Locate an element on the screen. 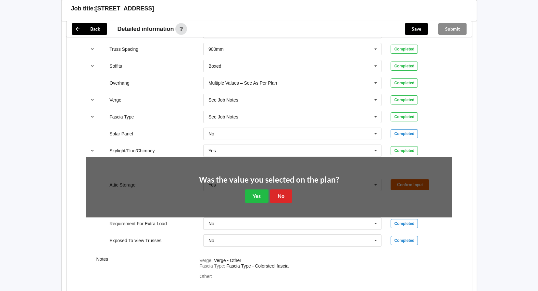 This screenshot has height=291, width=538. span: Fascia Type : is located at coordinates (213, 265).